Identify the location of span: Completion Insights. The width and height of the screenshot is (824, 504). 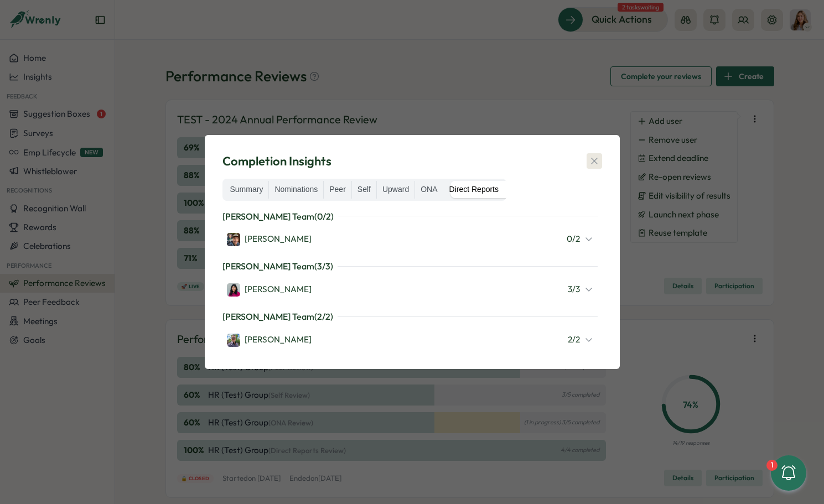
(277, 161).